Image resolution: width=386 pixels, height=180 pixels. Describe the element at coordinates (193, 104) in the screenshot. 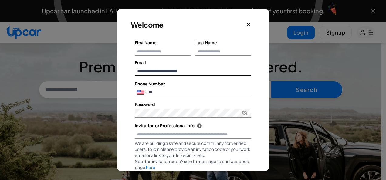

I see `label: Password` at that location.